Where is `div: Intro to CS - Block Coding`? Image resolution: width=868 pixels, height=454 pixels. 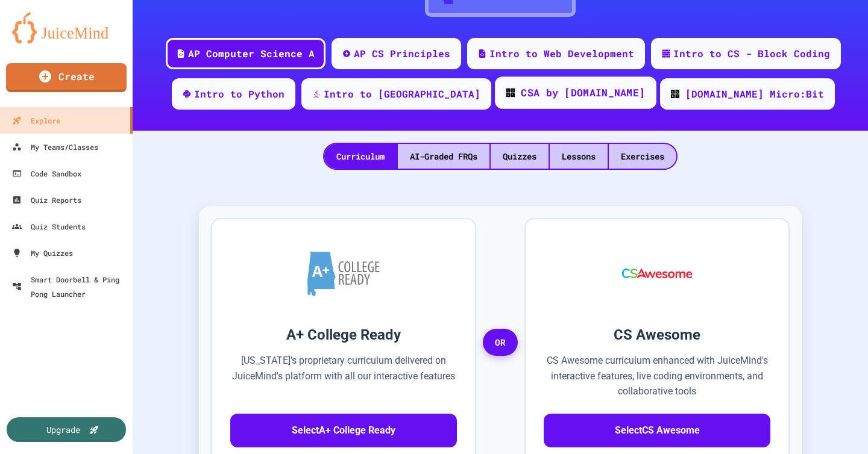 div: Intro to CS - Block Coding is located at coordinates (752, 53).